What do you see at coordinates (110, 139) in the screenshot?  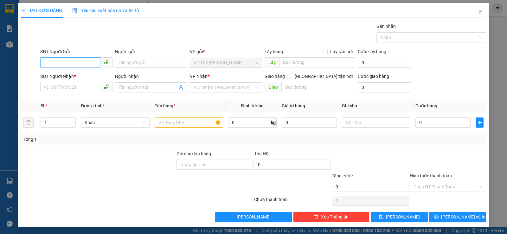 I see `div: Tổng: 1` at bounding box center [110, 139].